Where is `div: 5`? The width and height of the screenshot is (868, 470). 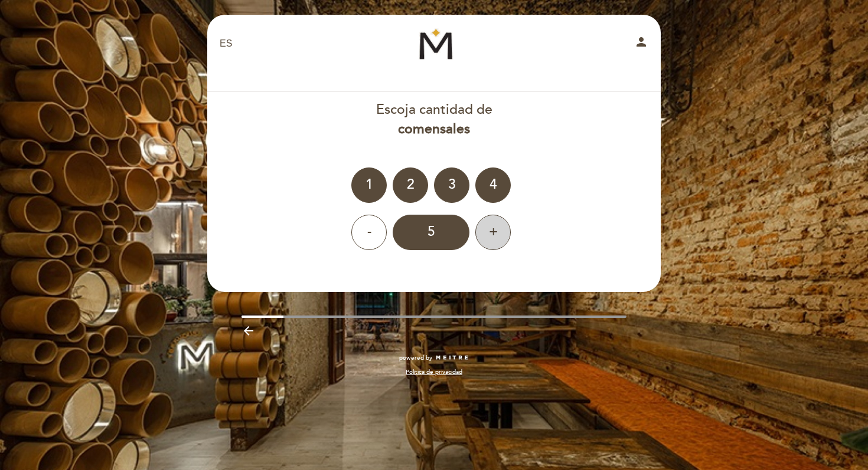 div: 5 is located at coordinates (431, 232).